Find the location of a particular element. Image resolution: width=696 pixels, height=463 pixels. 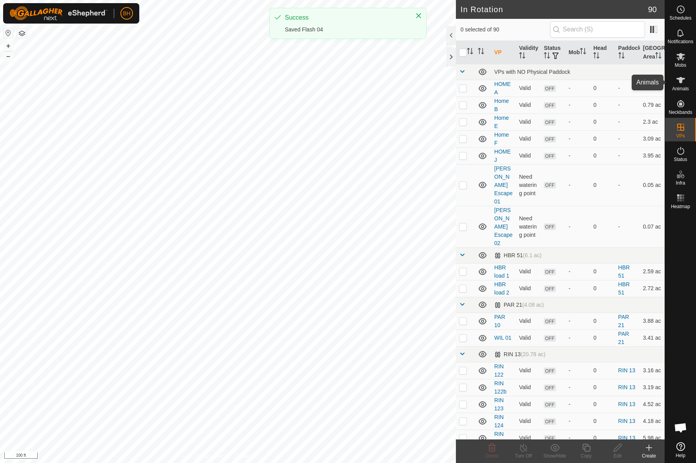

td: 0.07 ac is located at coordinates (652, 226).